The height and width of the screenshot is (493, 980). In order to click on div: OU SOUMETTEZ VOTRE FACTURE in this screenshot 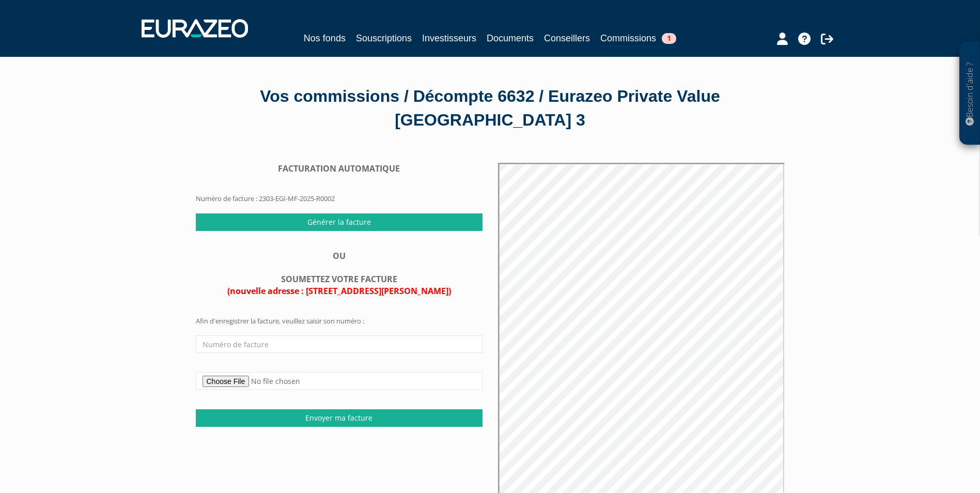, I will do `click(339, 274)`.